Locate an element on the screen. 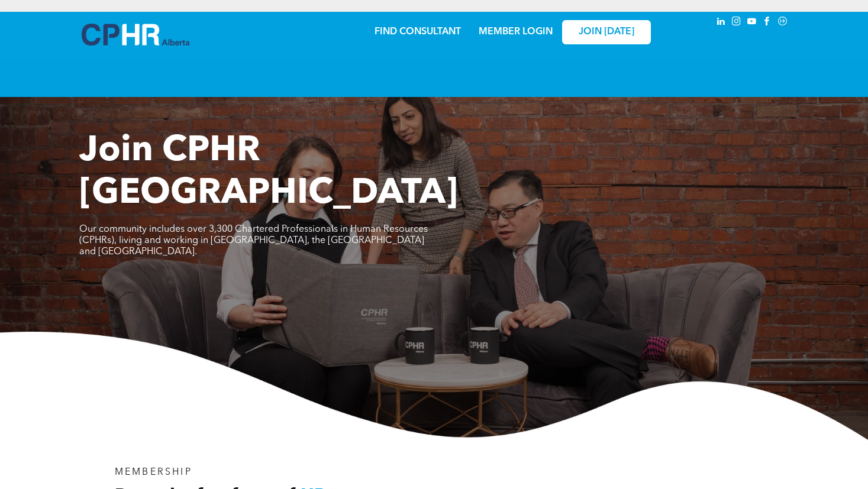 This screenshot has height=489, width=868. img: A blue and white logo for cp alberta is located at coordinates (136, 35).